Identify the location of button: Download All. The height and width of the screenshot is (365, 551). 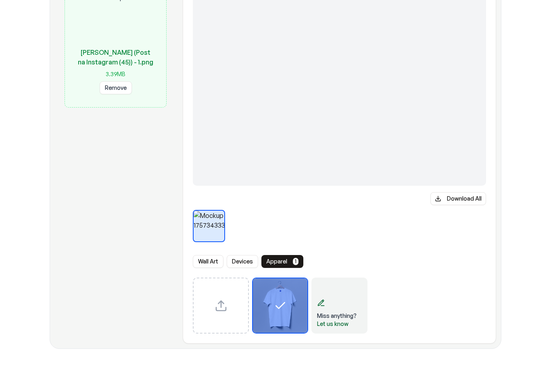
(458, 199).